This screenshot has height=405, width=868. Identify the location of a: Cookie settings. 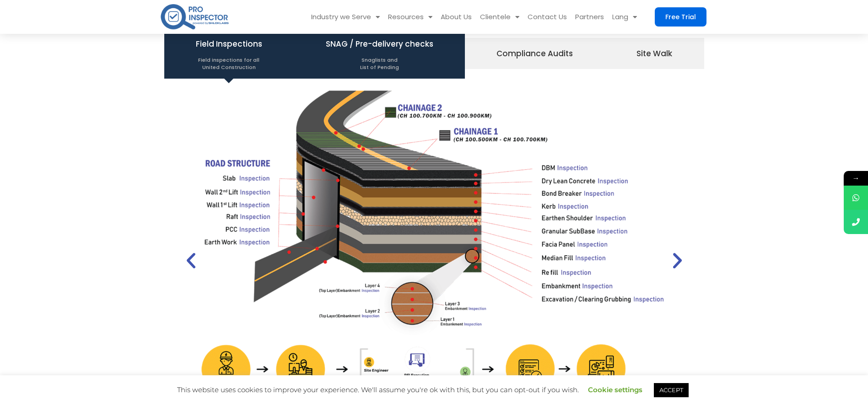
(615, 390).